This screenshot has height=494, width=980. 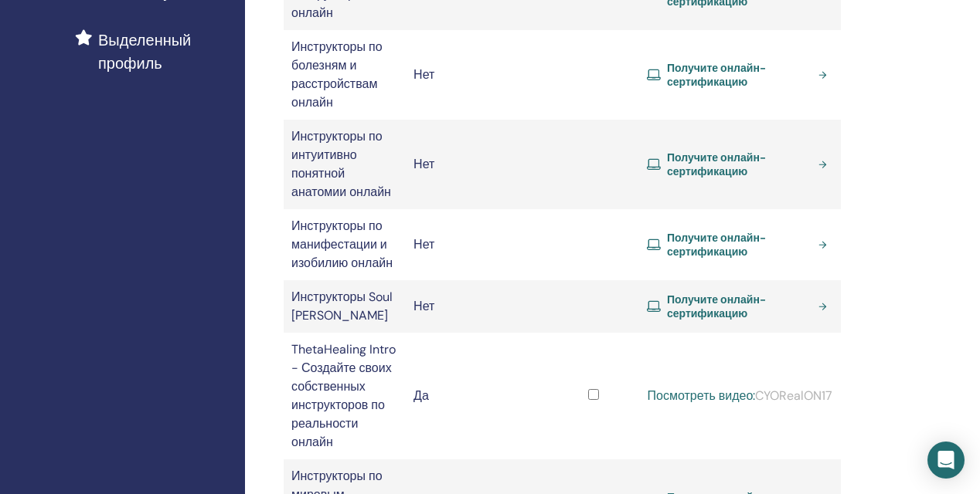 I want to click on div: Открыть Intercom Messenger, so click(x=946, y=460).